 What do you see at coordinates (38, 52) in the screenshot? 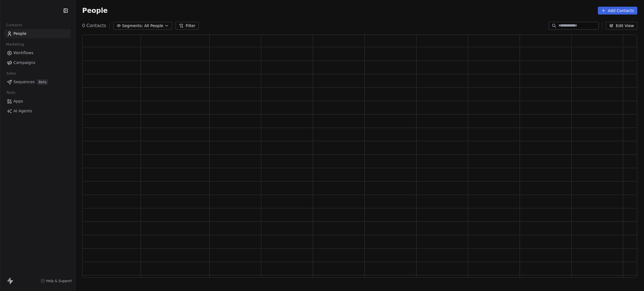
I see `a: Workflows` at bounding box center [38, 52].